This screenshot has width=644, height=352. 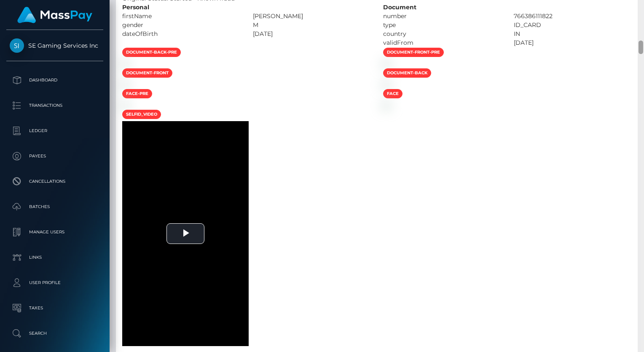 What do you see at coordinates (141, 114) in the screenshot?
I see `span: selfid_video` at bounding box center [141, 114].